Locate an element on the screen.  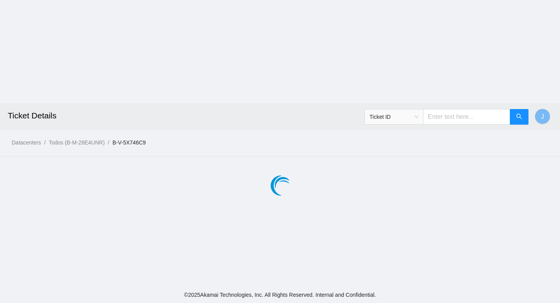
a: Todos (B-M-28E4UNR) is located at coordinates (77, 142).